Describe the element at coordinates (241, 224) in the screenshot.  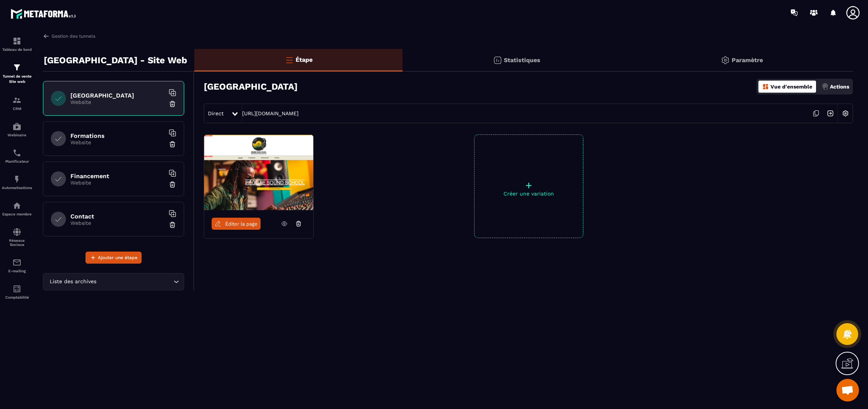
I see `span: Éditer la page` at that location.